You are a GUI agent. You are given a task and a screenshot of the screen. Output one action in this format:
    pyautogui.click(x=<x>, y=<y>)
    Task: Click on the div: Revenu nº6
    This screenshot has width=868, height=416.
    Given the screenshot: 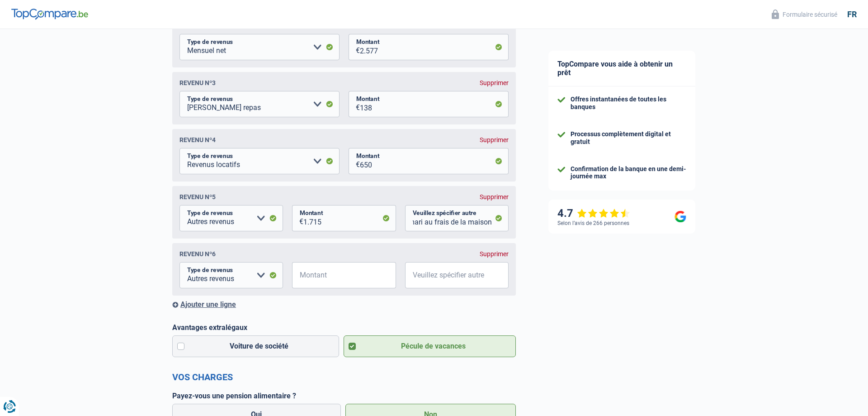 What is the action you would take?
    pyautogui.click(x=197, y=254)
    